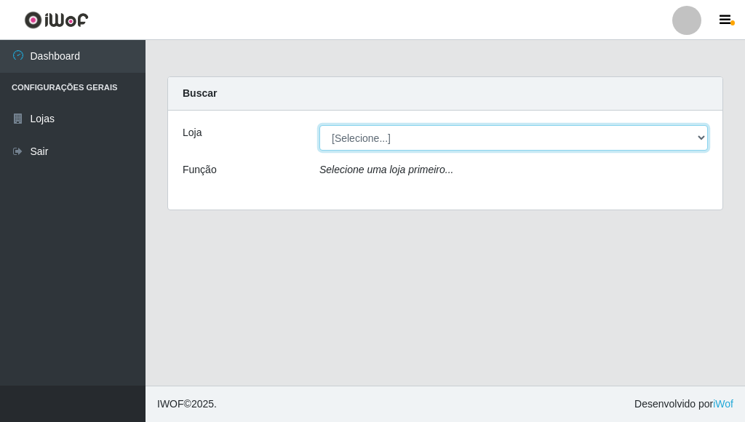  I want to click on span: IWOF, so click(170, 404).